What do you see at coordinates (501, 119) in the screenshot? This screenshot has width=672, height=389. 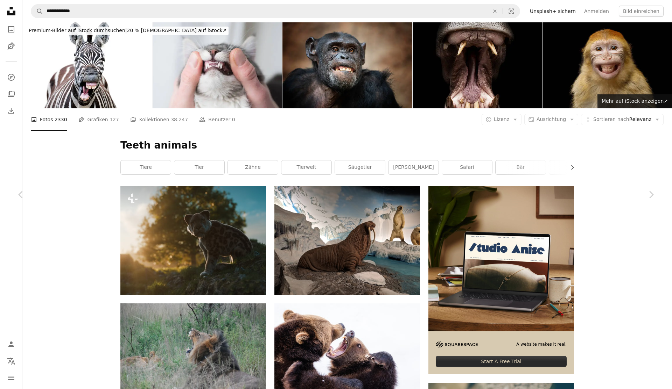 I see `span: Lizenz` at bounding box center [501, 119].